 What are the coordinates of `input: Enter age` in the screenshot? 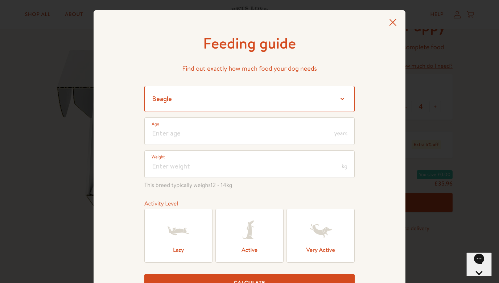 It's located at (249, 131).